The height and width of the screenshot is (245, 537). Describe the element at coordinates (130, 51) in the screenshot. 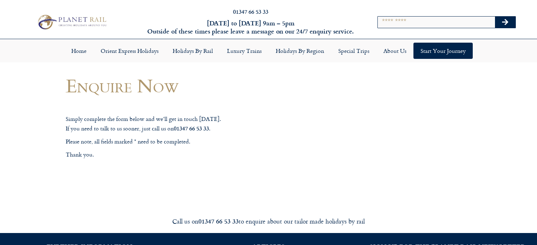

I see `a: Orient Express Holidays` at that location.